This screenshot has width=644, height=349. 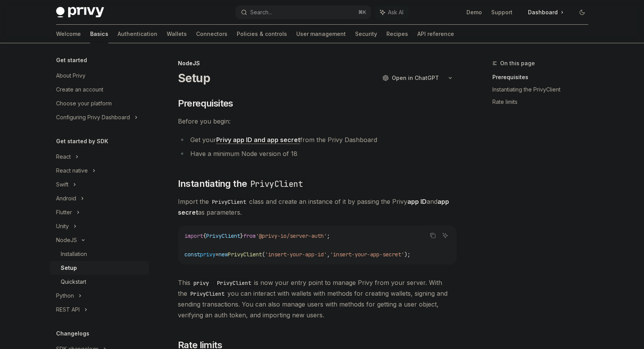 I want to click on a: Rate limits, so click(x=543, y=102).